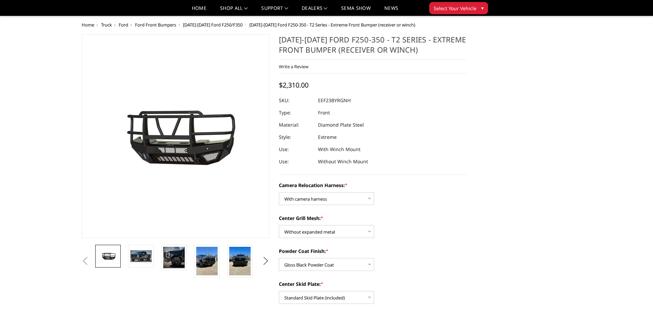 Image resolution: width=653 pixels, height=312 pixels. What do you see at coordinates (458, 8) in the screenshot?
I see `button: Select Your Vehicle` at bounding box center [458, 8].